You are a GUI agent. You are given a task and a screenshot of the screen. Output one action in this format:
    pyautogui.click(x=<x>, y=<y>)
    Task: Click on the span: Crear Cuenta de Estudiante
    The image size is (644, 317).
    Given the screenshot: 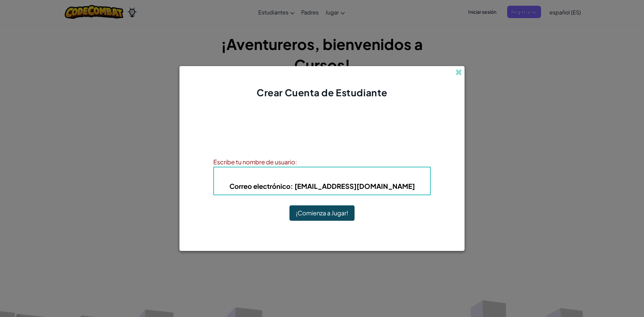 What is the action you would take?
    pyautogui.click(x=322, y=92)
    